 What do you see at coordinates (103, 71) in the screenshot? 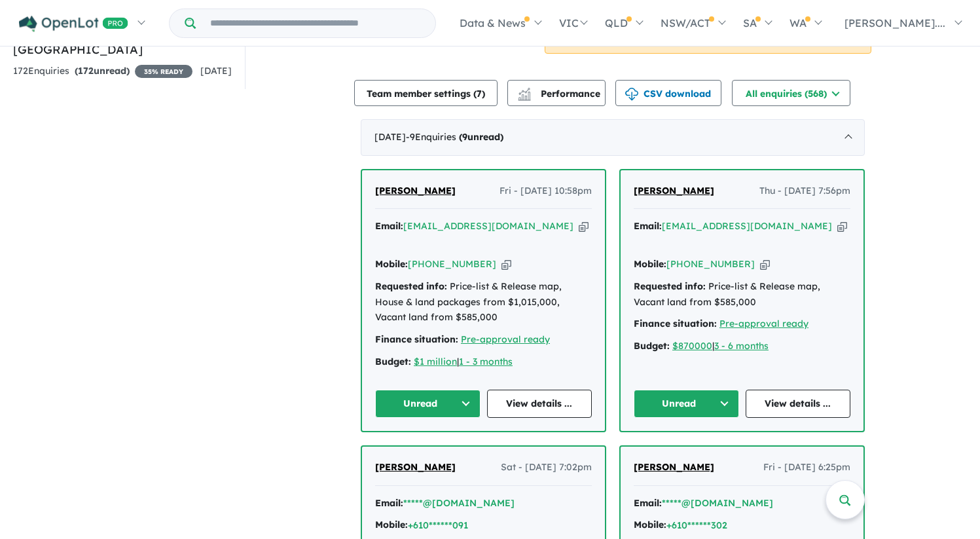
I see `div: 172 Enquir ies` at bounding box center [103, 71].